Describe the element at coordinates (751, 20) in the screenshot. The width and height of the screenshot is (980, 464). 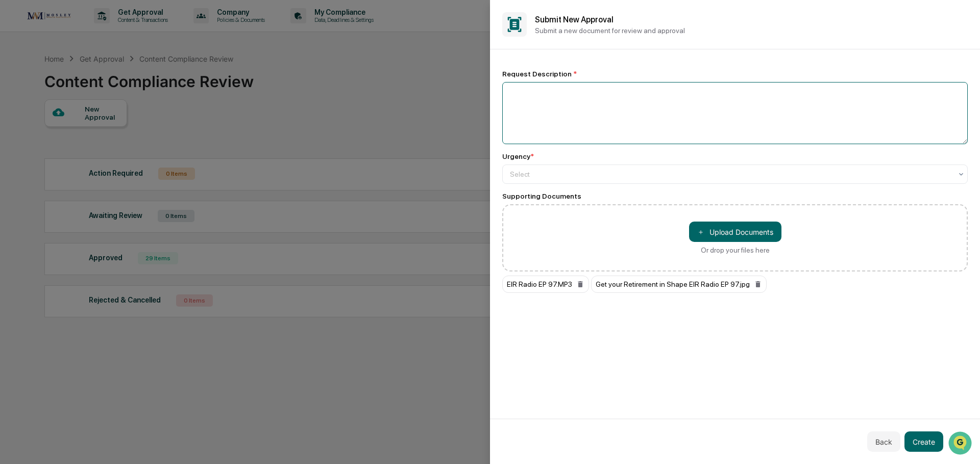
I see `h2: Submit New Approval` at that location.